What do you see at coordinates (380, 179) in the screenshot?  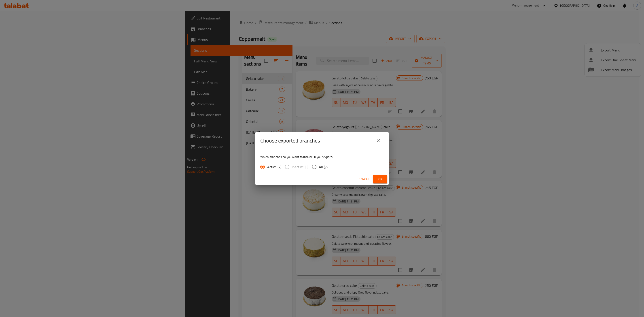 I see `span: Ok` at bounding box center [380, 179].